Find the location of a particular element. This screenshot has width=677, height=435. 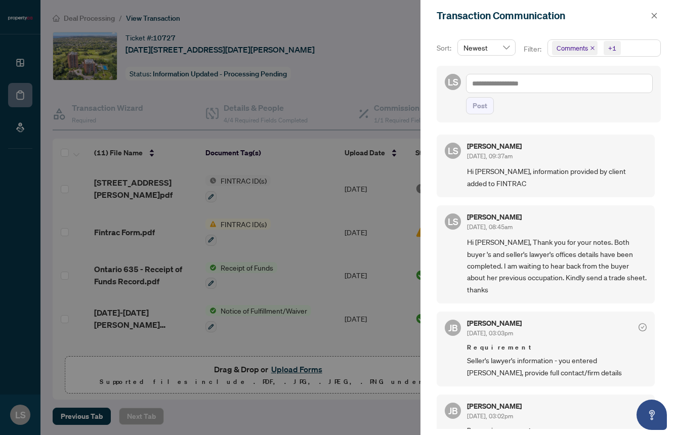

p: Sort: is located at coordinates (445, 48).